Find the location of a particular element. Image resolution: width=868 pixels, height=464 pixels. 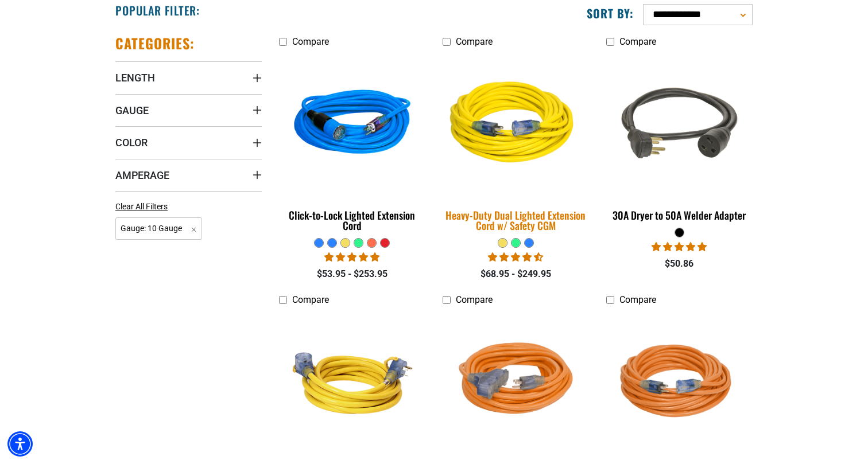

summary: Amperage is located at coordinates (188, 175).